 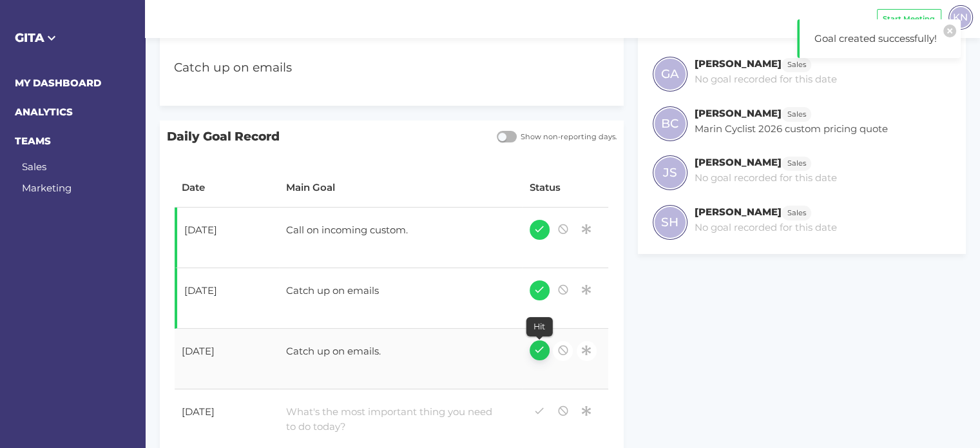 I want to click on span: JS, so click(x=670, y=173).